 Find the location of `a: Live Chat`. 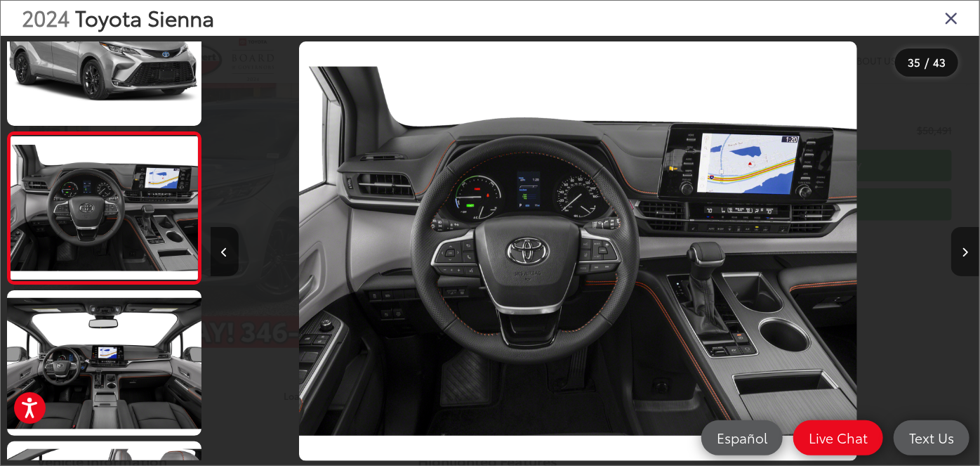

a: Live Chat is located at coordinates (839, 438).